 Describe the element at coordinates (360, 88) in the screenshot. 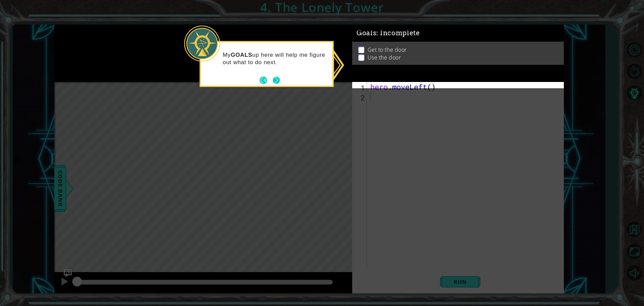

I see `div: 1` at that location.